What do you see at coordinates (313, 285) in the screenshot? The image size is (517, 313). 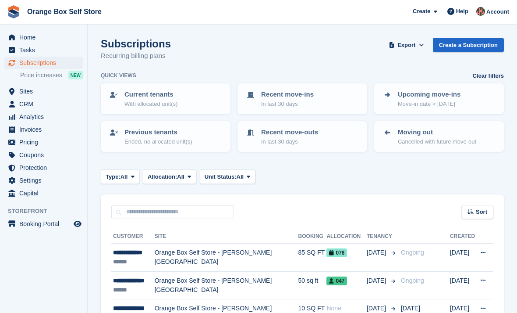 I see `td: 50 sq ft` at bounding box center [313, 285].